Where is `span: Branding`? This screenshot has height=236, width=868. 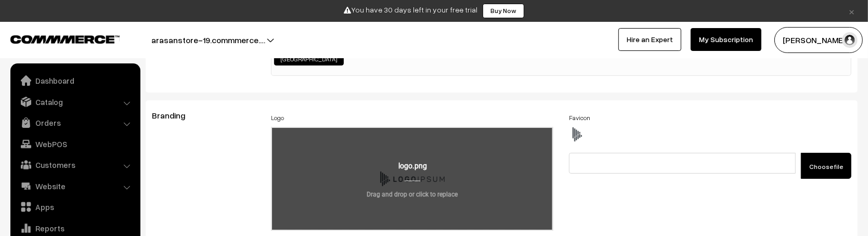
span: Branding is located at coordinates (175, 115).